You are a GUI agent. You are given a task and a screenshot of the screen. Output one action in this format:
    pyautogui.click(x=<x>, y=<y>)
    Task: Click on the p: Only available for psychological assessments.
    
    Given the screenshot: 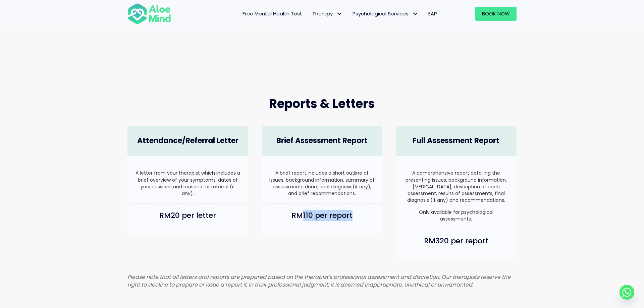 What is the action you would take?
    pyautogui.click(x=456, y=216)
    